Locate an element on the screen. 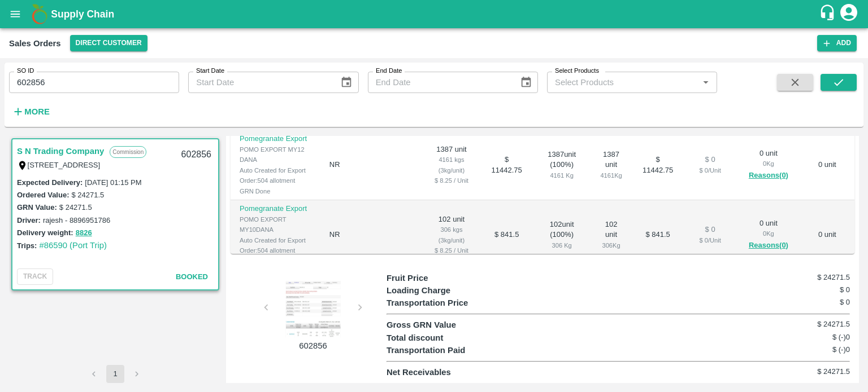 The height and width of the screenshot is (392, 868). a: S N Trading Company is located at coordinates (61, 151).